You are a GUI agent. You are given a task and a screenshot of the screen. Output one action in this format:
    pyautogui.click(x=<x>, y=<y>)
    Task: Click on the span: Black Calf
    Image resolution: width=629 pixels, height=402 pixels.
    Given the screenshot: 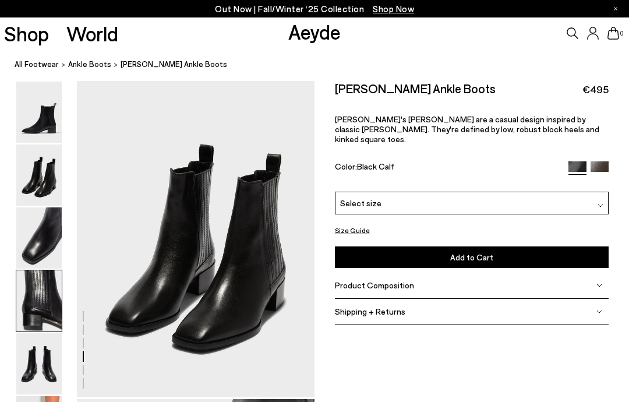 What is the action you would take?
    pyautogui.click(x=376, y=166)
    